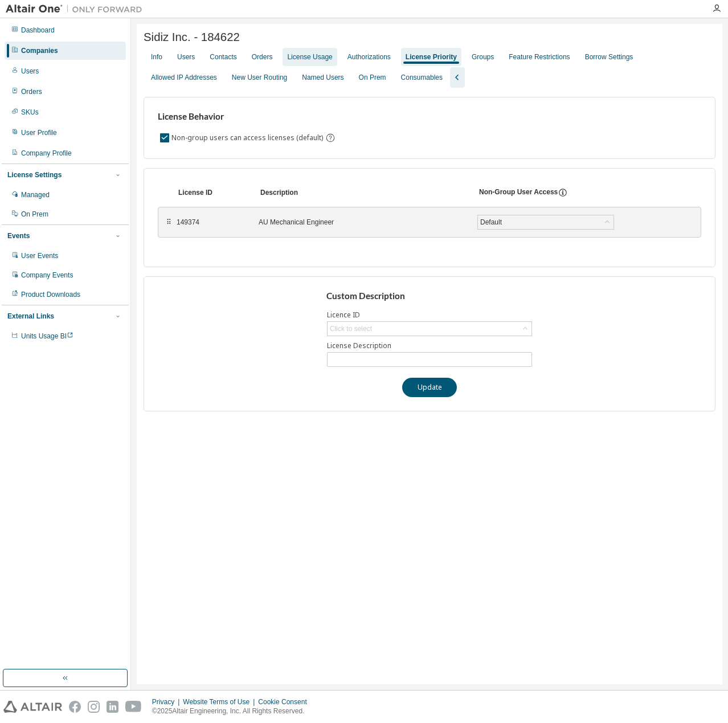  Describe the element at coordinates (331, 138) in the screenshot. I see `svg: By default any user not assigned to any group can access any license. Turn this setting off to di...` at that location.